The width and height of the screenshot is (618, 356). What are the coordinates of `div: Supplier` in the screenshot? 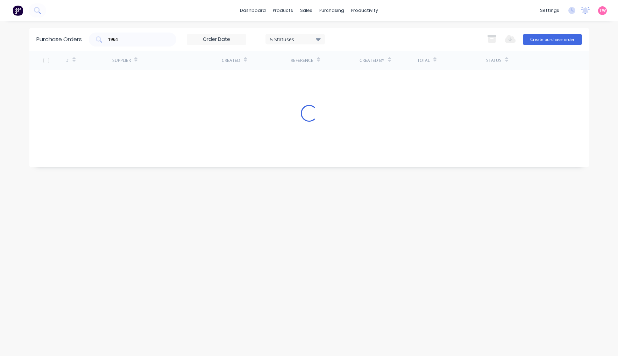 It's located at (121, 60).